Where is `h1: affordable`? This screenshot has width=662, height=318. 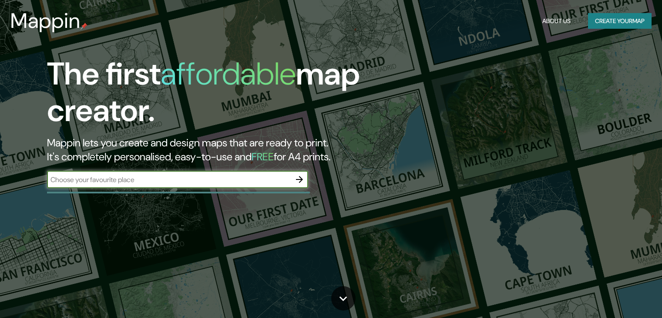
h1: affordable is located at coordinates (228, 74).